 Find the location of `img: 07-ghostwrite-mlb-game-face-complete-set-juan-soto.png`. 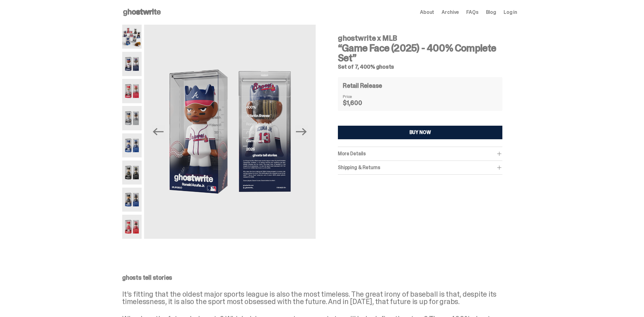

img: 07-ghostwrite-mlb-game-face-complete-set-juan-soto.png is located at coordinates (132, 200).